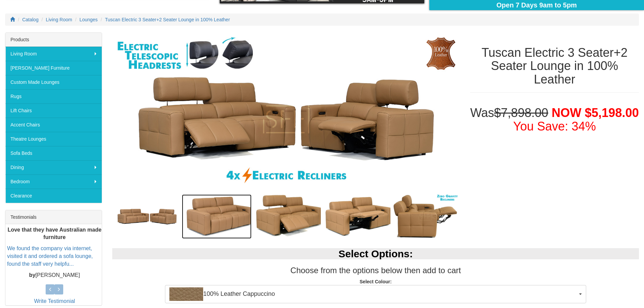 The height and width of the screenshot is (308, 644). Describe the element at coordinates (30, 20) in the screenshot. I see `a: Catalog` at that location.